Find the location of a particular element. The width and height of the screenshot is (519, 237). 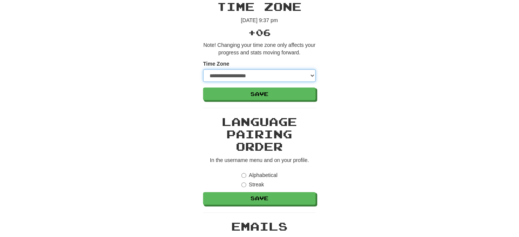

h3: +06 is located at coordinates (259, 33).